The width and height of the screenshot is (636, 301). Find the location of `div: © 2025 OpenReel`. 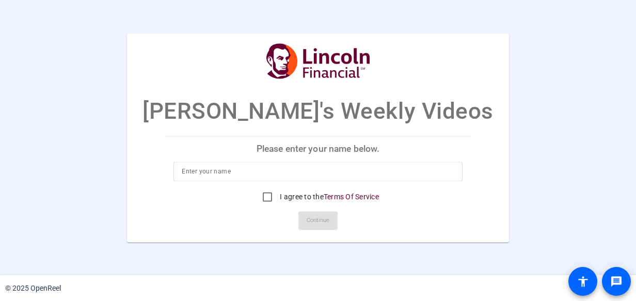

div: © 2025 OpenReel is located at coordinates (33, 288).